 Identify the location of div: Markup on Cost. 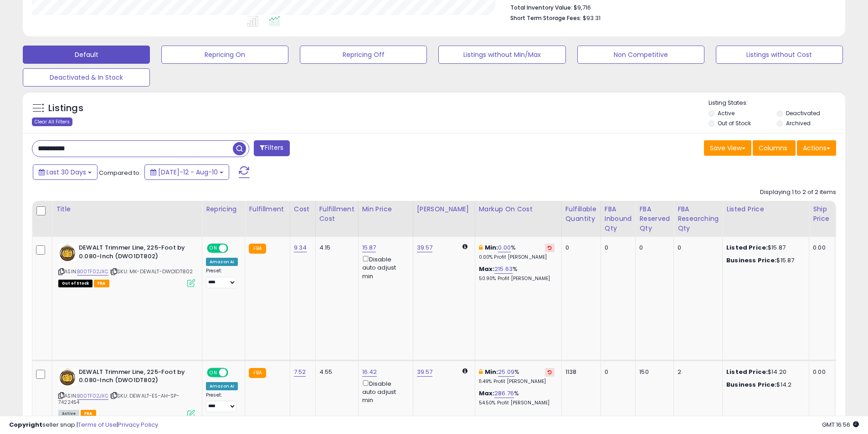
(518, 209).